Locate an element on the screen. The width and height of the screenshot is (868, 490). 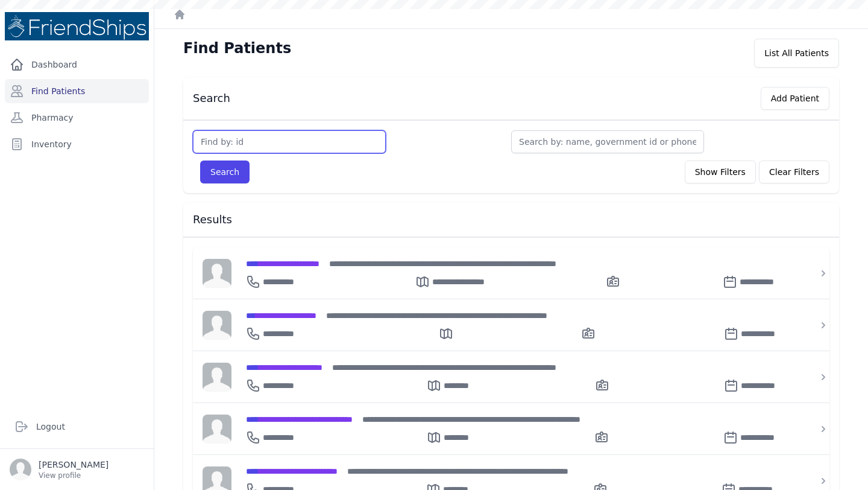
h1: Find Patients is located at coordinates (237, 48).